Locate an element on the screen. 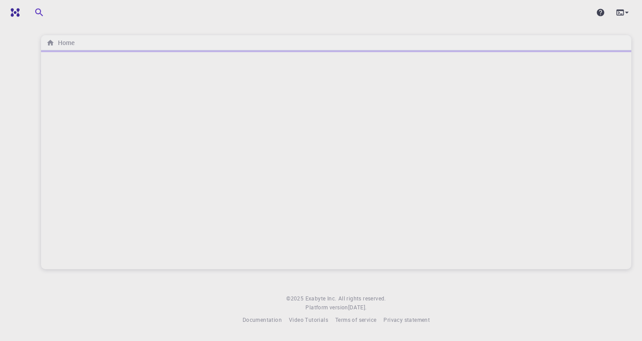  span: Terms of service is located at coordinates (356, 320).